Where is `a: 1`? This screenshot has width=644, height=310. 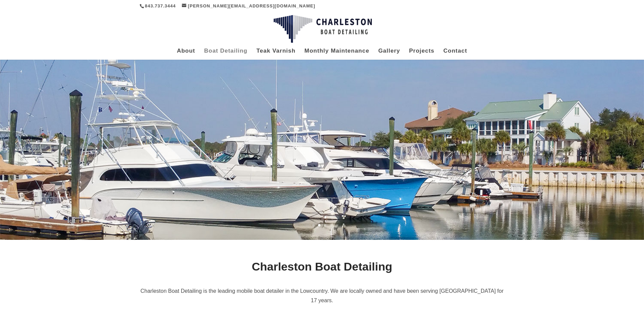
a: 1 is located at coordinates (314, 226).